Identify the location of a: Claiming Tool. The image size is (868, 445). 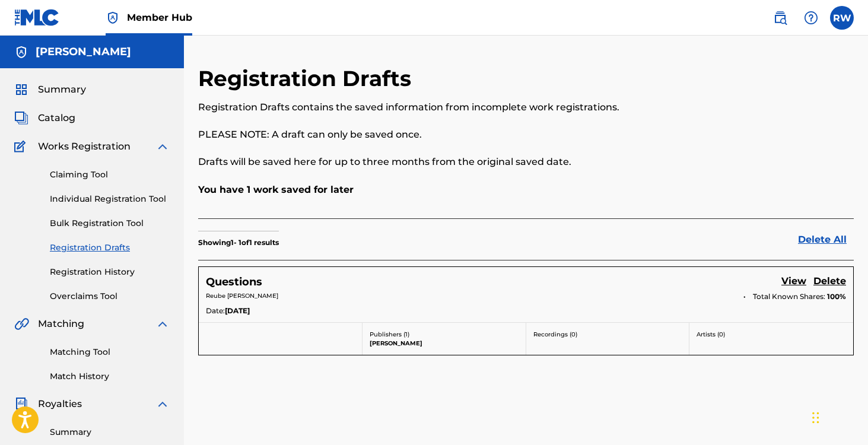
(110, 174).